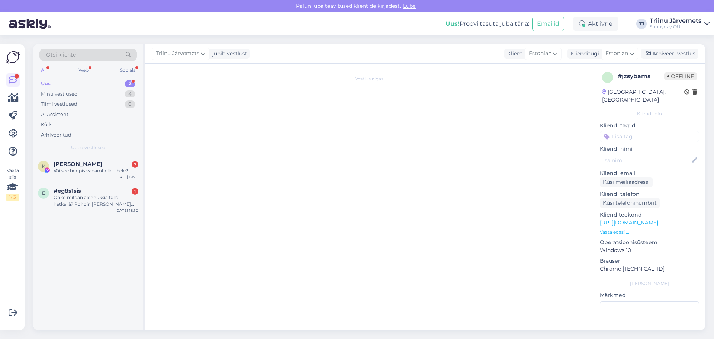 The height and width of the screenshot is (339, 714). I want to click on div: Triinu Järvemets, so click(675, 21).